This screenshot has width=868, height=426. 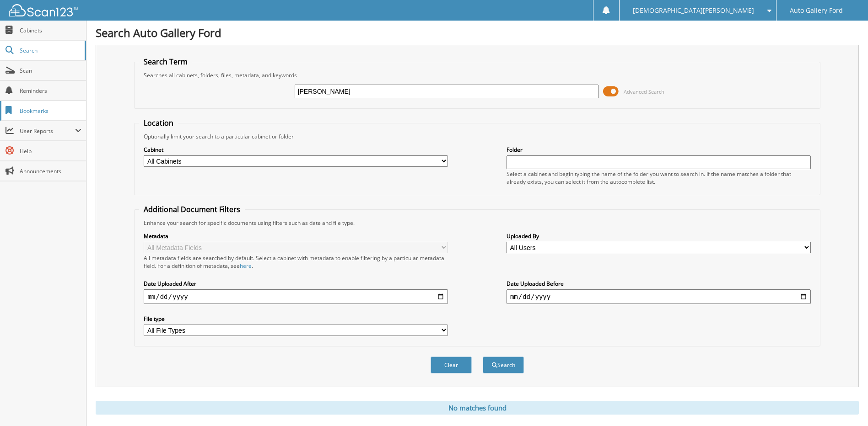 What do you see at coordinates (658, 236) in the screenshot?
I see `label: Uploaded By` at bounding box center [658, 236].